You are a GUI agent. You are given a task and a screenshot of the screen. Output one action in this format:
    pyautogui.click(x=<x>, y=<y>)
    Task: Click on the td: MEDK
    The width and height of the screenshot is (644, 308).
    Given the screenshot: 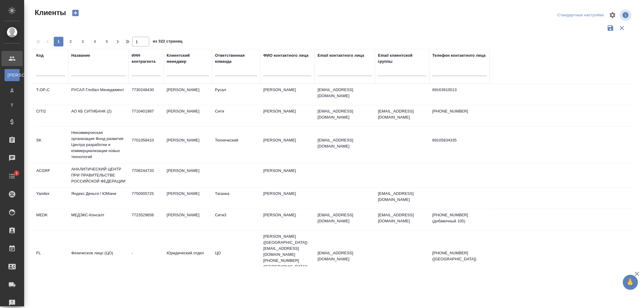 What is the action you would take?
    pyautogui.click(x=51, y=220)
    